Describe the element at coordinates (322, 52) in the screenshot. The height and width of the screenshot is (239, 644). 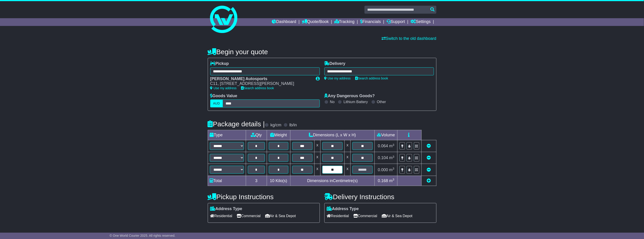
I see `h4: Begin your quote` at that location.